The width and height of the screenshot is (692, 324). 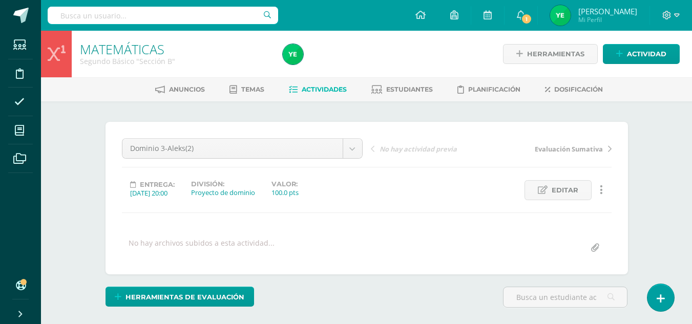 I want to click on a: Estudiantes, so click(x=402, y=90).